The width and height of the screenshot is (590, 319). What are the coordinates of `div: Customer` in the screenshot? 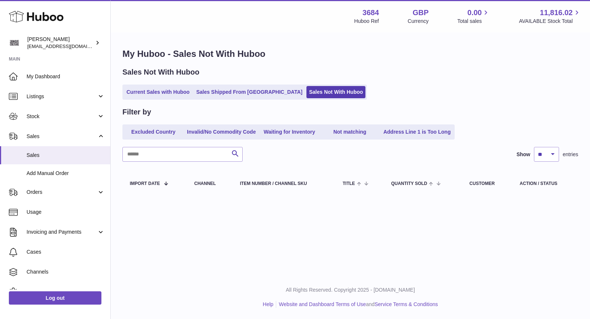 It's located at (487, 183).